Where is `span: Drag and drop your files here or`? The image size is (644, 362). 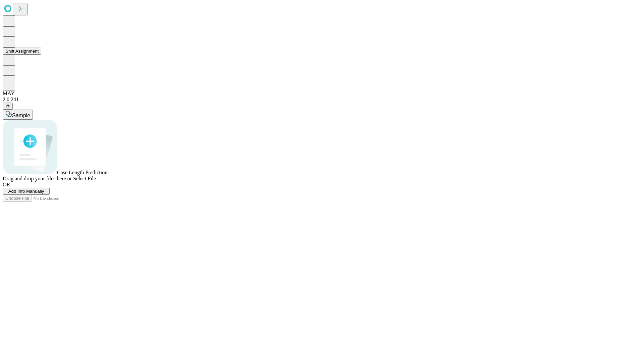 span: Drag and drop your files here or is located at coordinates (37, 179).